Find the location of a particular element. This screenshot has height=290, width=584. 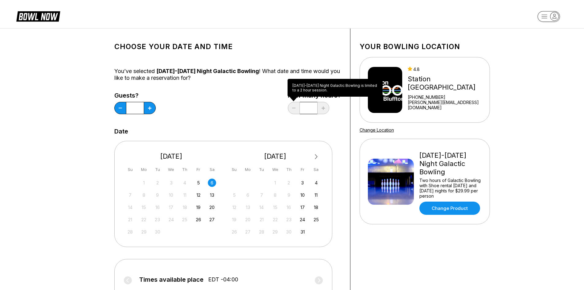

div: Choose Friday, September 26th, 2025 is located at coordinates (198, 219).